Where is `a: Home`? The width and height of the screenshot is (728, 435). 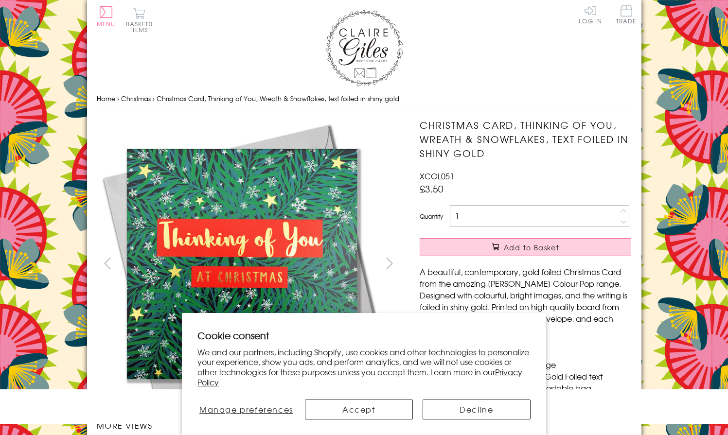
a: Home is located at coordinates (106, 98).